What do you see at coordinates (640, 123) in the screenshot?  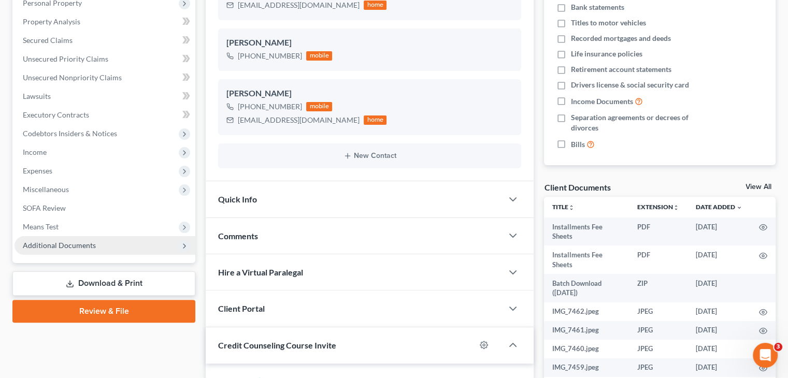 I see `span: Separation agreements or decrees of divorces` at bounding box center [640, 123].